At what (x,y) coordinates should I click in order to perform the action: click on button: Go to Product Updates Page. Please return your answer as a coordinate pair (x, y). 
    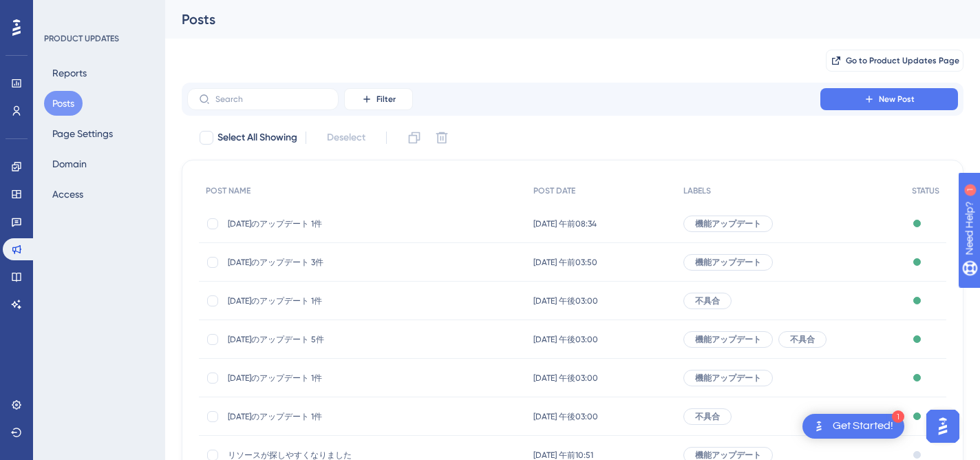
    Looking at the image, I should click on (895, 61).